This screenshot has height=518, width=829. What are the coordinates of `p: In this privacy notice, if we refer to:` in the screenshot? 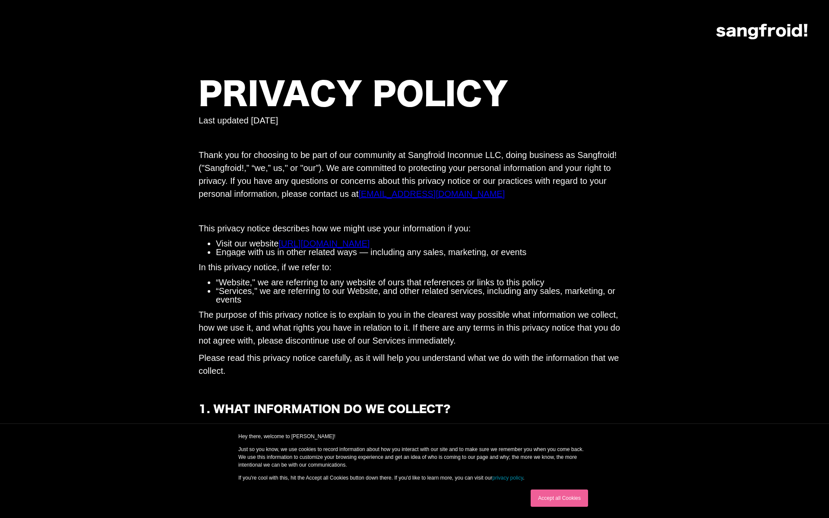 It's located at (414, 267).